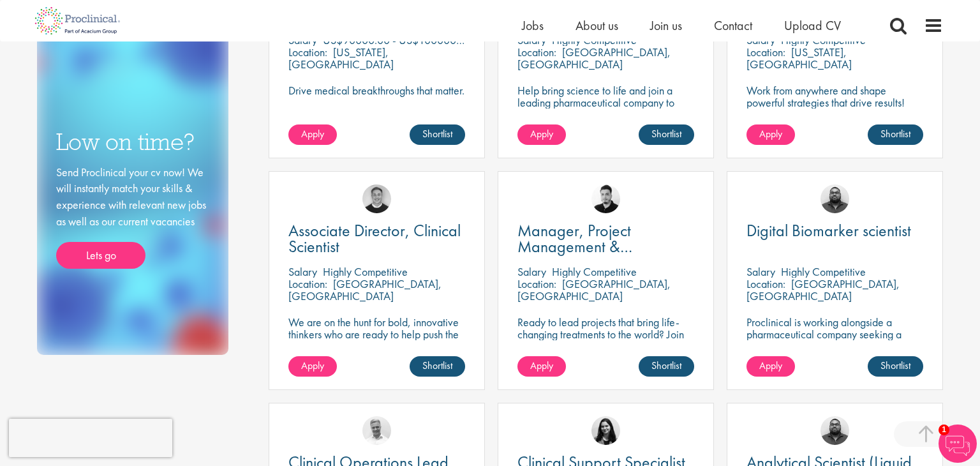 The width and height of the screenshot is (980, 466). Describe the element at coordinates (377, 239) in the screenshot. I see `a: Associate Director, Clinical Scientist` at that location.